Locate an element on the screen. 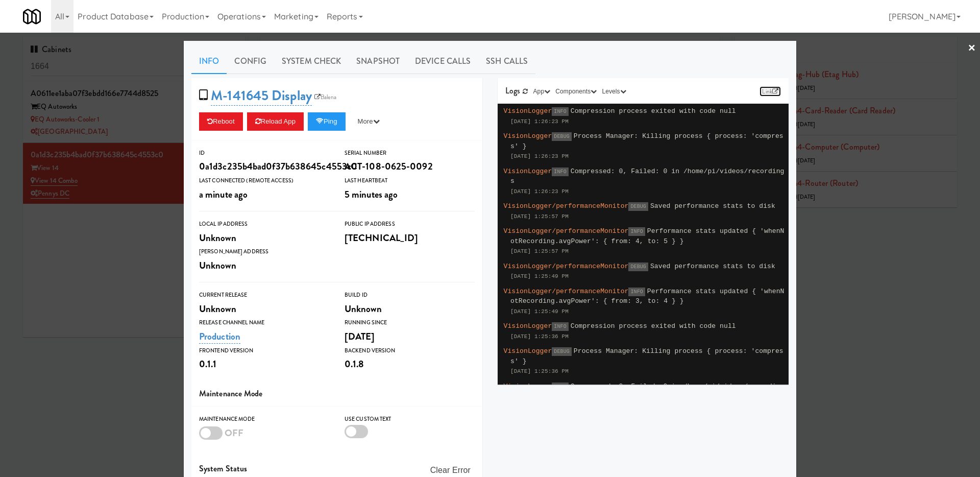 The height and width of the screenshot is (477, 980). button: Reboot is located at coordinates (221, 121).